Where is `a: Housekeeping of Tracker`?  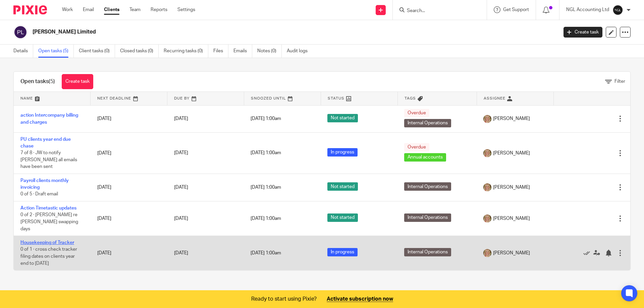
a: Housekeeping of Tracker is located at coordinates (48, 242).